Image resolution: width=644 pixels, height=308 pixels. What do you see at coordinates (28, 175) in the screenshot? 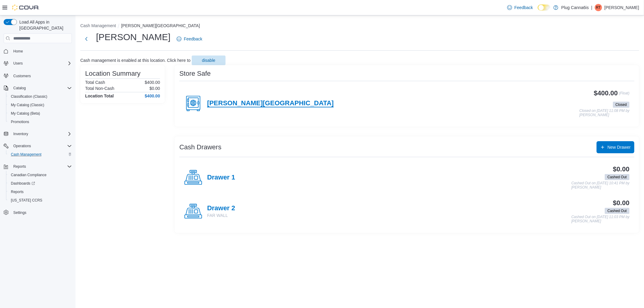
I see `a: Canadian Compliance` at bounding box center [28, 175].